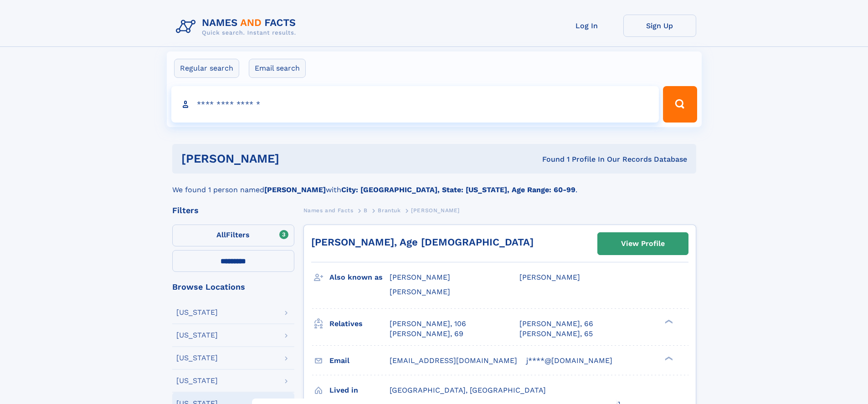 This screenshot has width=868, height=404. Describe the element at coordinates (221, 234) in the screenshot. I see `span: All` at that location.